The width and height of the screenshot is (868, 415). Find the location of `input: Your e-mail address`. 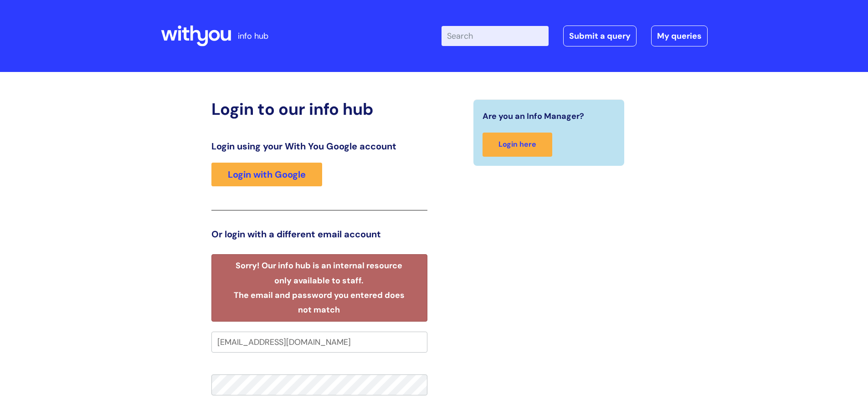

input: Your e-mail address is located at coordinates (319, 342).